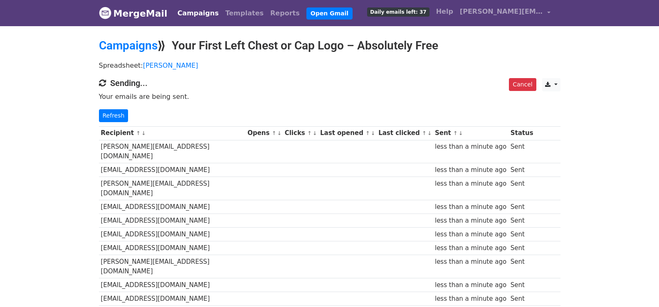 The height and width of the screenshot is (307, 659). What do you see at coordinates (245, 13) in the screenshot?
I see `a: Templates` at bounding box center [245, 13].